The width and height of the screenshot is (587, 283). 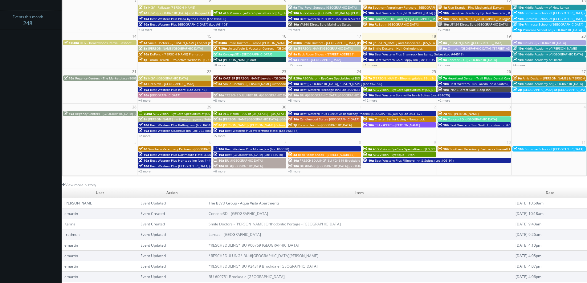 I want to click on span: Best Western Plus Laredo Inn & Suites (Loc #44702), so click(x=488, y=84).